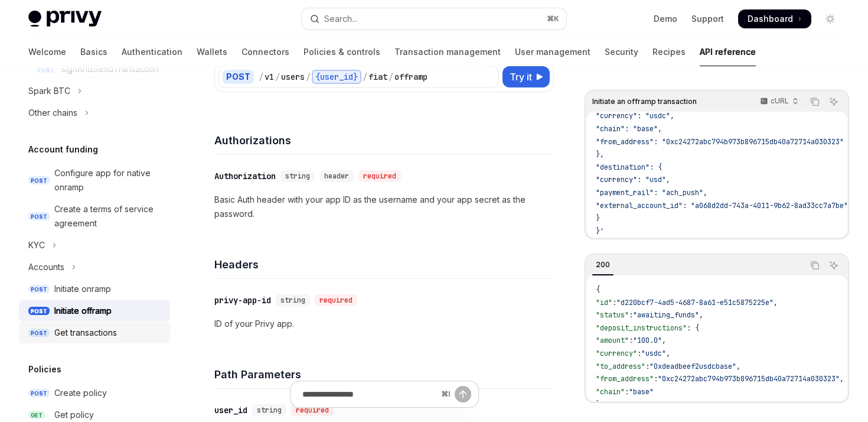 This screenshot has height=422, width=868. I want to click on div: Other chains, so click(53, 113).